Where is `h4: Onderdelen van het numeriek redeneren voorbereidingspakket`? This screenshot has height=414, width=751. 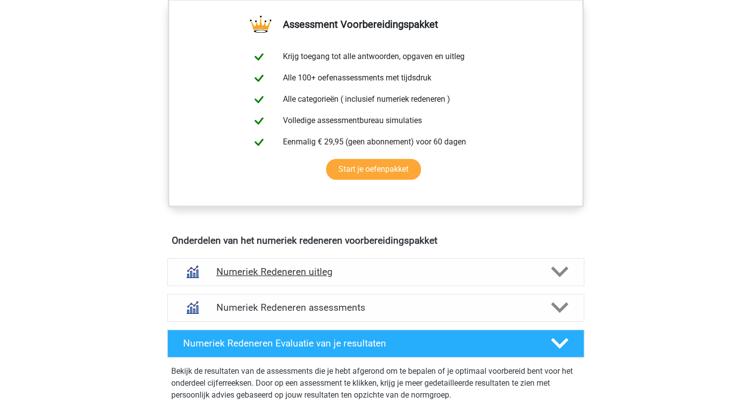
h4: Onderdelen van het numeriek redeneren voorbereidingspakket is located at coordinates (376, 240).